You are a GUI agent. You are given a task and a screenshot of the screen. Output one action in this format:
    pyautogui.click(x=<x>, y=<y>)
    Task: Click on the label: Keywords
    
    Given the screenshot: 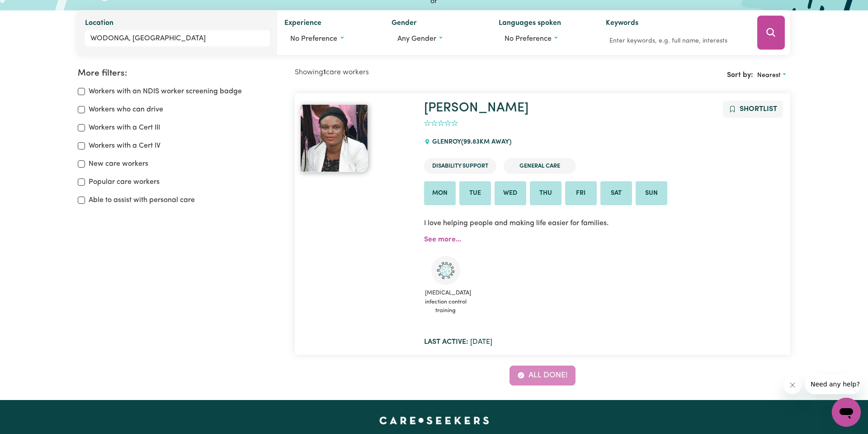 What is the action you would take?
    pyautogui.click(x=622, y=24)
    